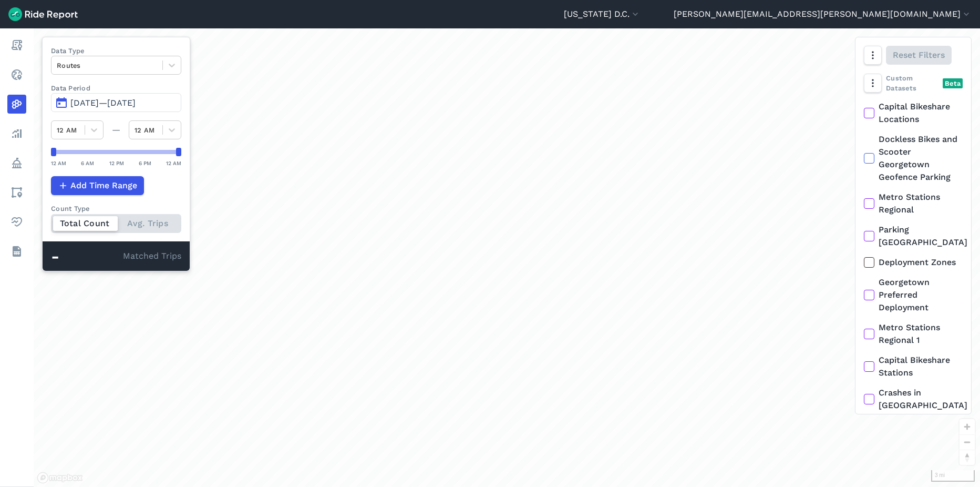 This screenshot has width=980, height=487. I want to click on div: 12 PM, so click(117, 163).